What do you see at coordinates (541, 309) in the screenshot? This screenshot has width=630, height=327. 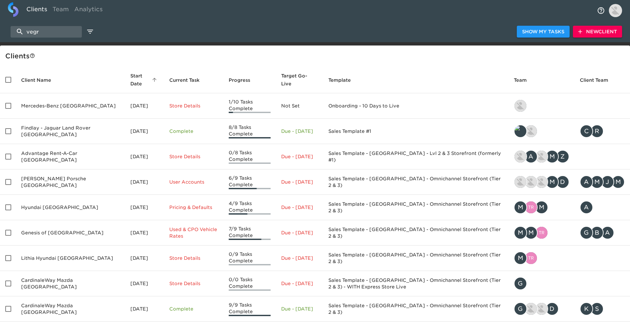 I see `div: geoffrey.ruppert@roadster.com, duncan.miller@roadster.com, nolan.williams@roadster.com, devon.owe...` at bounding box center [541, 309].